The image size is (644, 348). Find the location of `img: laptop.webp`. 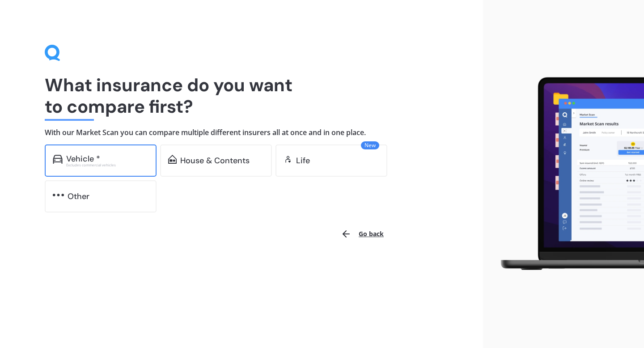

img: laptop.webp is located at coordinates (567, 174).